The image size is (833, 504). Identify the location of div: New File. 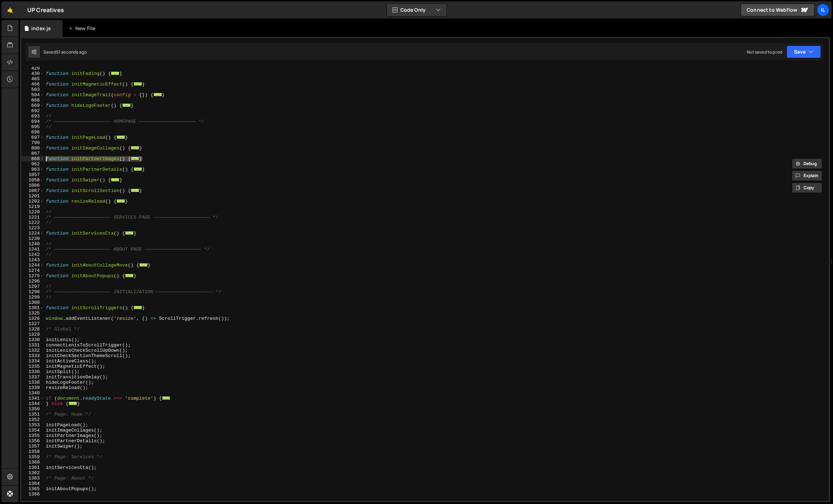
(83, 29).